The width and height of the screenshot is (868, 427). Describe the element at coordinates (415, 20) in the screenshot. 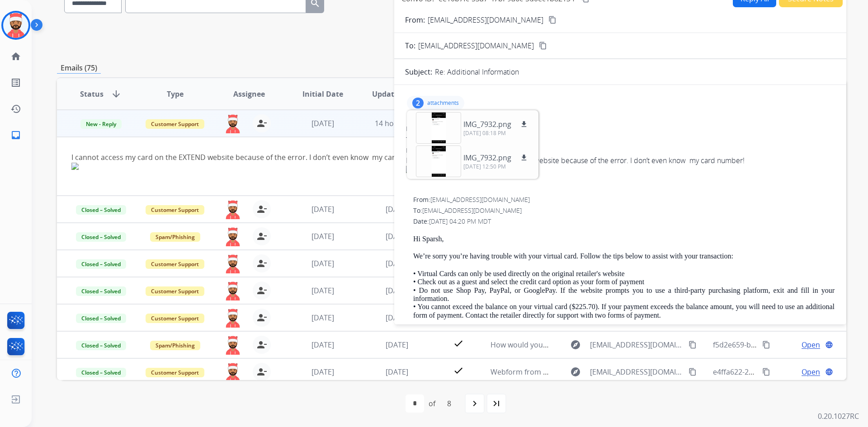

I see `p: From:` at that location.